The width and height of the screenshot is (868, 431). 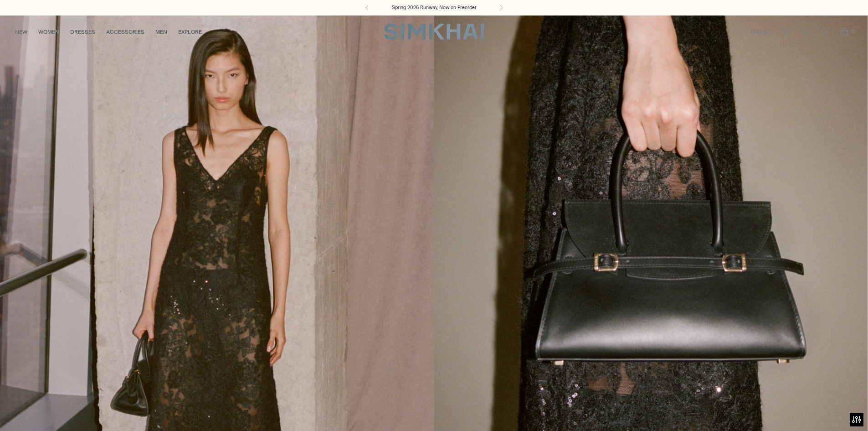 I want to click on a: MEN, so click(x=161, y=32).